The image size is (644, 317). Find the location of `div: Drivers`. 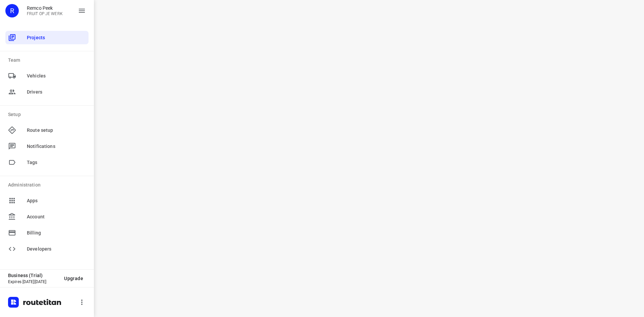

div: Drivers is located at coordinates (47, 92).